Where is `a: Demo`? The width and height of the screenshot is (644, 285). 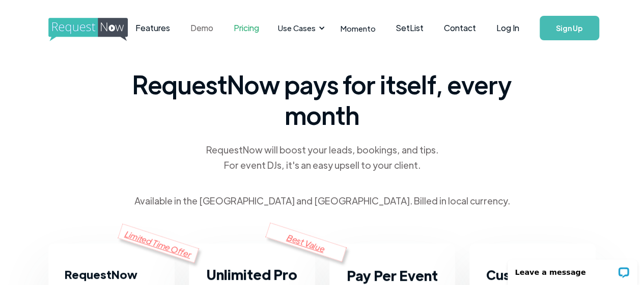
a: Demo is located at coordinates (202, 28).